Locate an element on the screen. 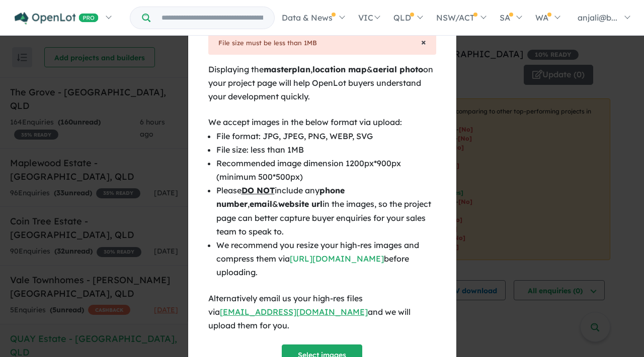 The width and height of the screenshot is (644, 357). div: Alternatively email us your high-res files via and we will upload them for you. is located at coordinates (322, 313).